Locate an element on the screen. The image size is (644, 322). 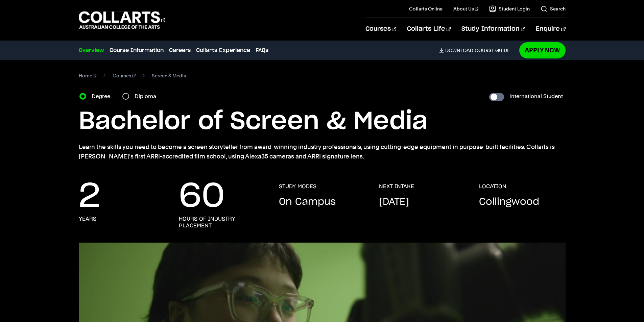
span: Screen & Media is located at coordinates (169, 76).